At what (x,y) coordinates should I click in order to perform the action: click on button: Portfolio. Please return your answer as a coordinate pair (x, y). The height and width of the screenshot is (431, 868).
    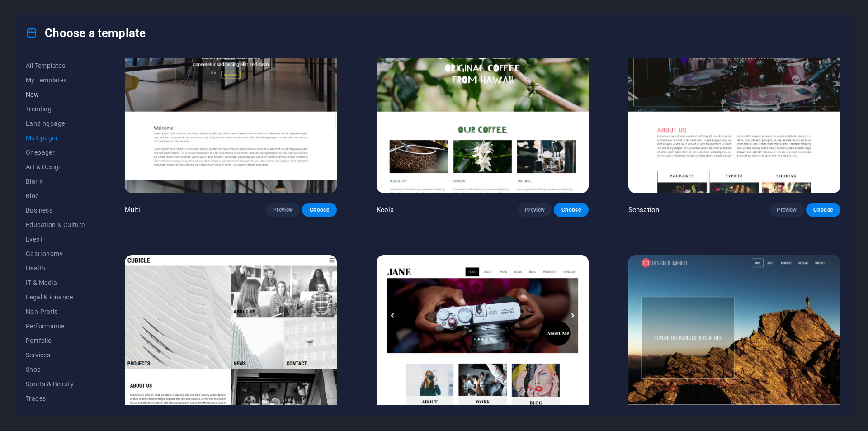
    Looking at the image, I should click on (55, 341).